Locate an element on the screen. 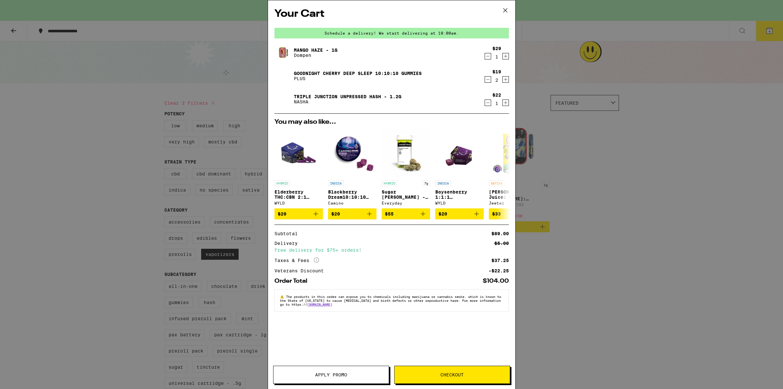  p: Boysenberry 1:1:1 THC:CBD:CBN Gummies is located at coordinates (459, 194).